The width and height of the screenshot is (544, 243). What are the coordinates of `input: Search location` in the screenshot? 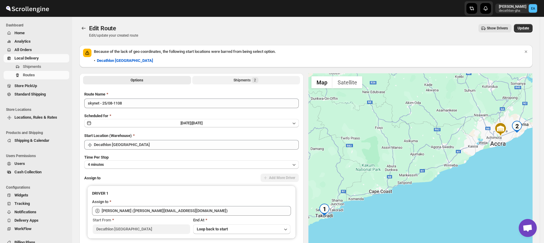 It's located at (196, 145).